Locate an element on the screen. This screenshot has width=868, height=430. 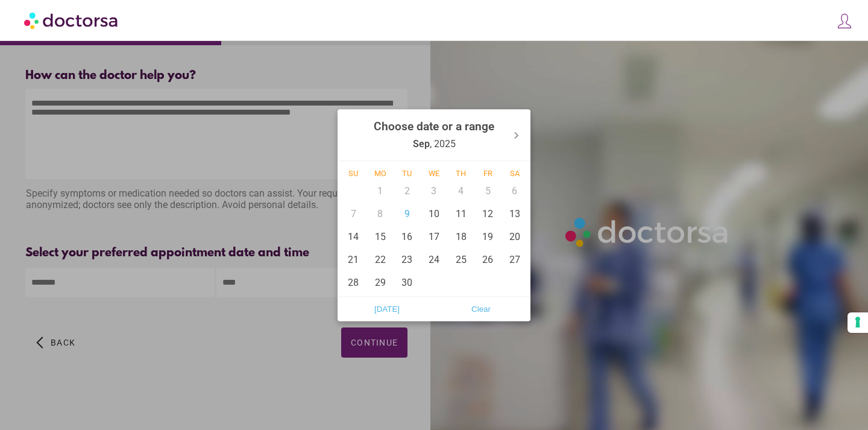
div: 22 is located at coordinates (380, 259).